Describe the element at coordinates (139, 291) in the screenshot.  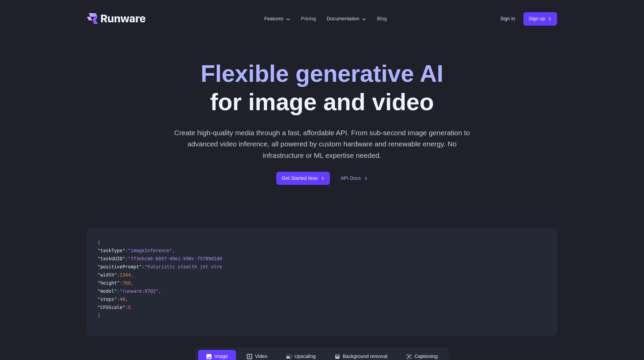
I see `span: "runware:97@2"` at that location.